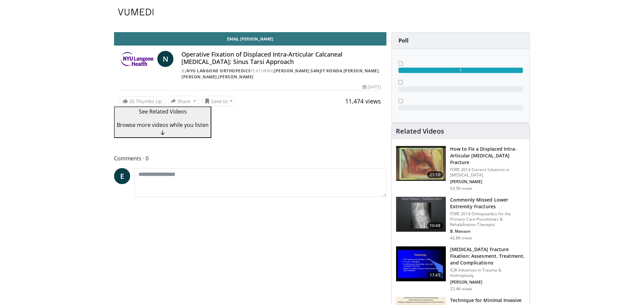 Image resolution: width=644 pixels, height=305 pixels. Describe the element at coordinates (326, 71) in the screenshot. I see `a: Sanjit Konda` at that location.